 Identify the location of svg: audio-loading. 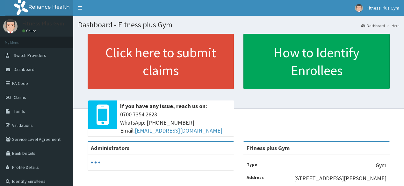
(96, 163).